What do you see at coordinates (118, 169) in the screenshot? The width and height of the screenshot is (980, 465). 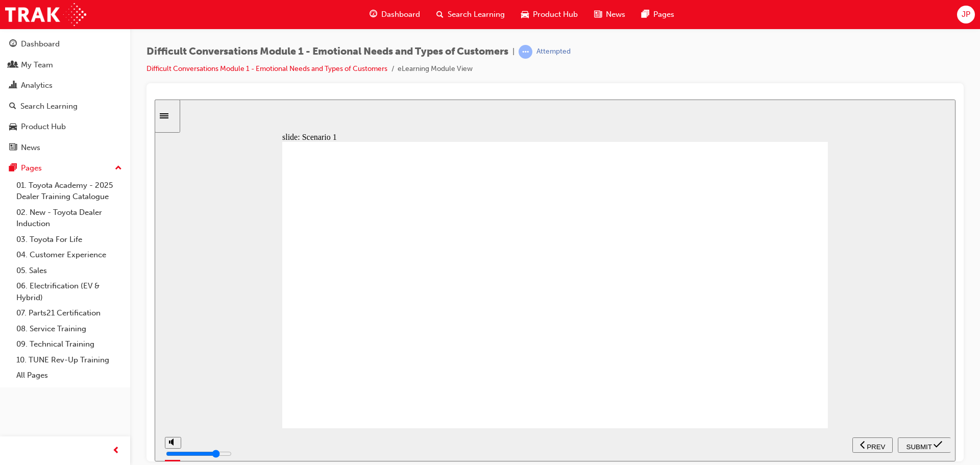 I see `span: up-icon` at bounding box center [118, 169].